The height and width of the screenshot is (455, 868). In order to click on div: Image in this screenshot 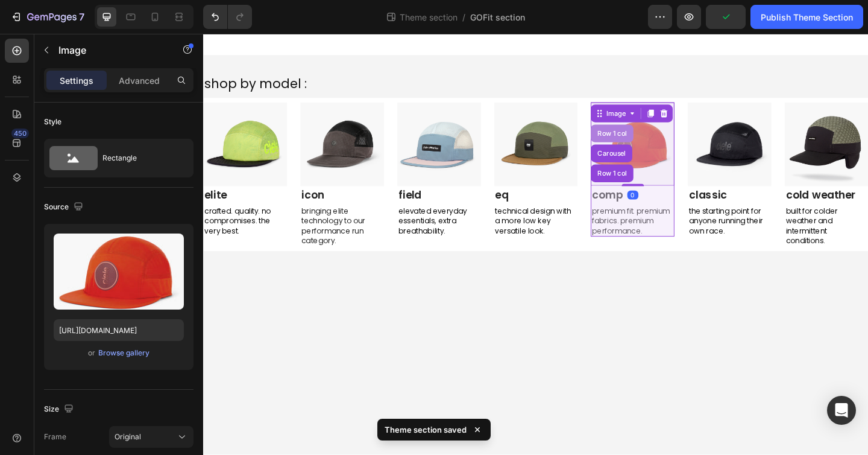, I will do `click(448, 87)`.